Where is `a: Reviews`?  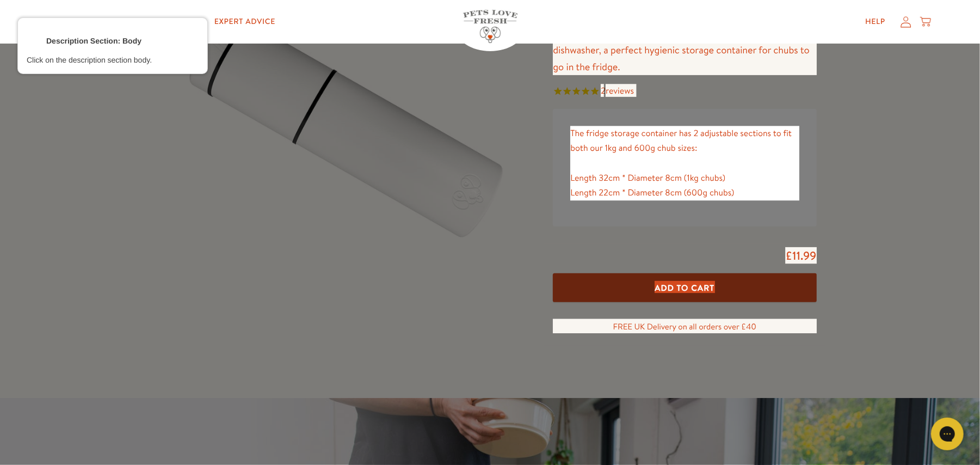
a: Reviews is located at coordinates (175, 22).